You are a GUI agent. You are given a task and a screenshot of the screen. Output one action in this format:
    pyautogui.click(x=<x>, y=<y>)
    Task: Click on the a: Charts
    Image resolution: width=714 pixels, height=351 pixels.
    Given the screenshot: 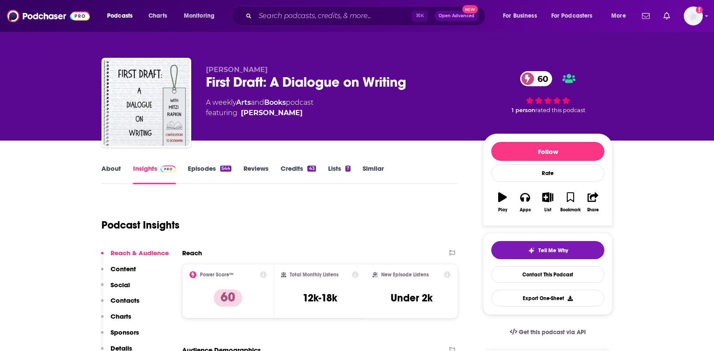 What is the action you would take?
    pyautogui.click(x=158, y=16)
    